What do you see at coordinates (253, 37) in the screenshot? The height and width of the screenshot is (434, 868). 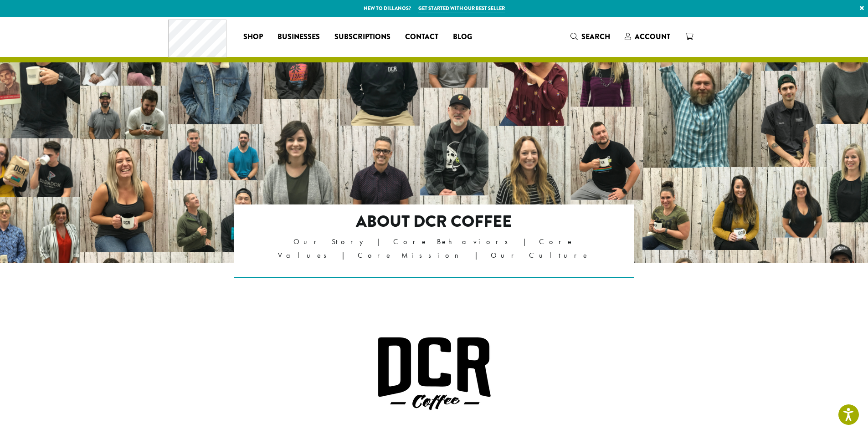 I see `a: Shop` at bounding box center [253, 37].